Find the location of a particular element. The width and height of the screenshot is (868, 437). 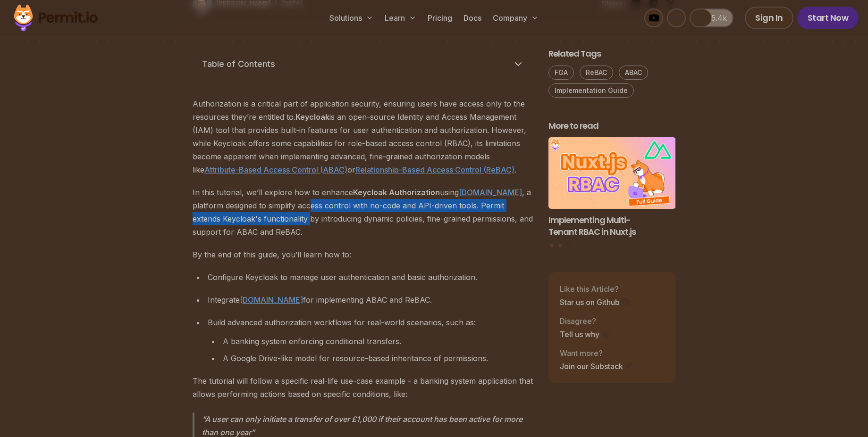

a: Implementing Multi-Tenant RBAC in Nuxt.jsImplementing Multi-Tenant RBAC in Nuxt.js is located at coordinates (612, 187).